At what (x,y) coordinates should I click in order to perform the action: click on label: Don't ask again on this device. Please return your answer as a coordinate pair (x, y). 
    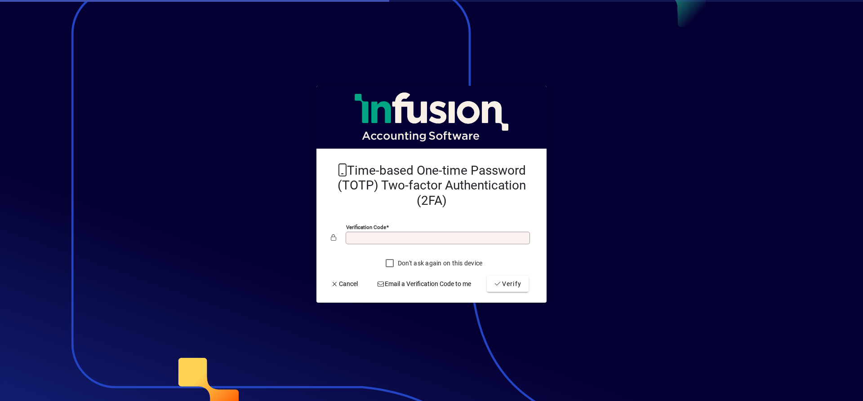
    Looking at the image, I should click on (439, 263).